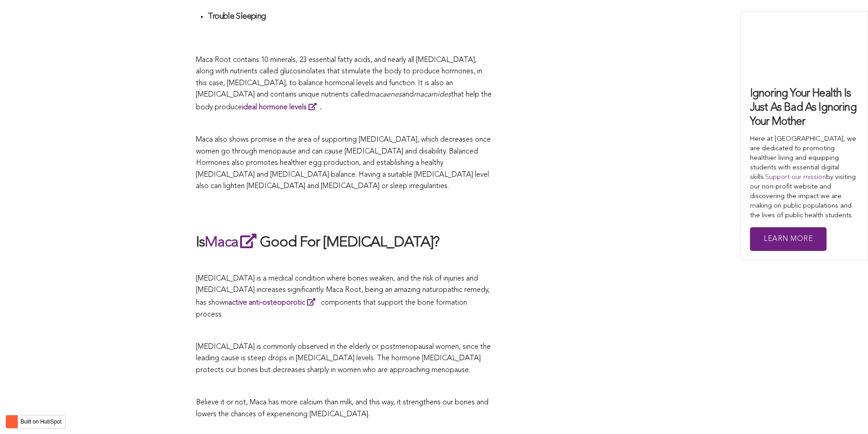  What do you see at coordinates (41, 422) in the screenshot?
I see `label: Built on HubSpot` at bounding box center [41, 422].